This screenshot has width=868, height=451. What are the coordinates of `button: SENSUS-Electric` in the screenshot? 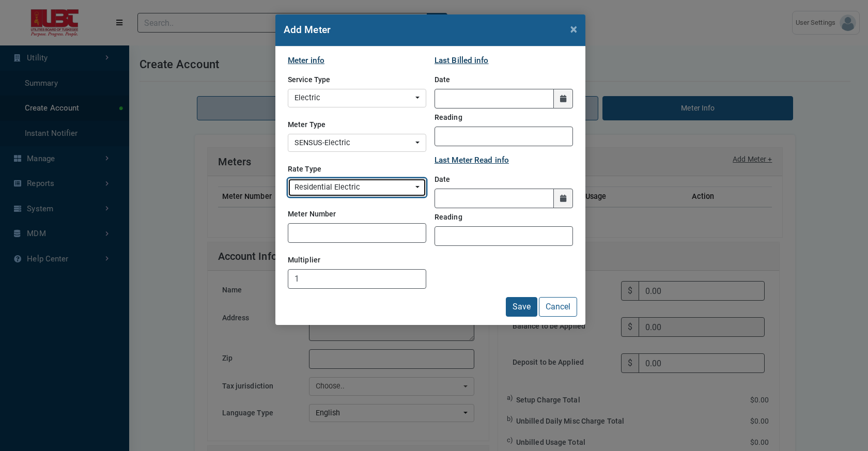 It's located at (357, 143).